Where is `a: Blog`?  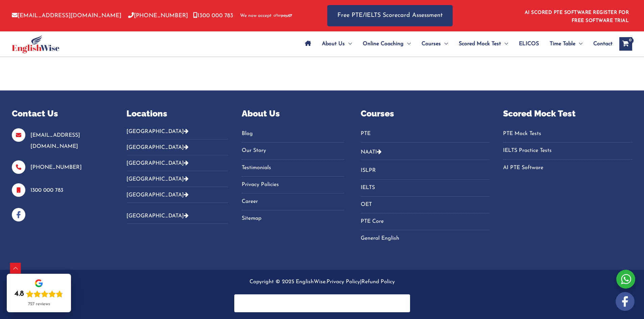
a: Blog is located at coordinates (293, 134).